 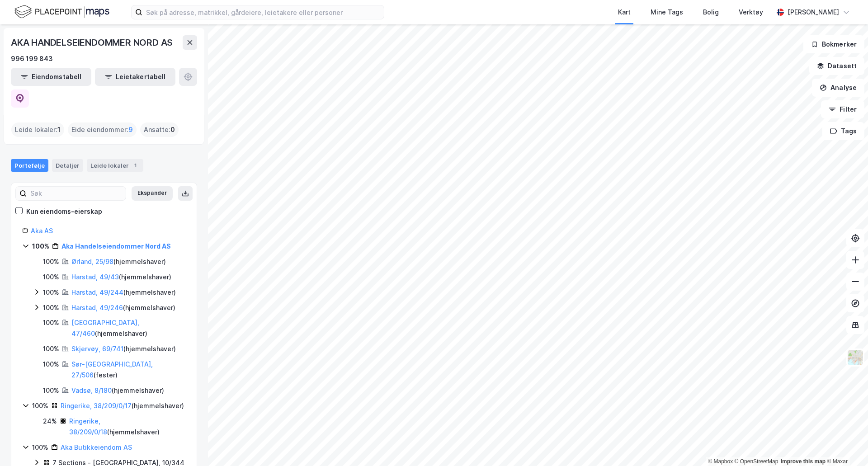 What do you see at coordinates (843, 131) in the screenshot?
I see `button: Tags` at bounding box center [843, 131].